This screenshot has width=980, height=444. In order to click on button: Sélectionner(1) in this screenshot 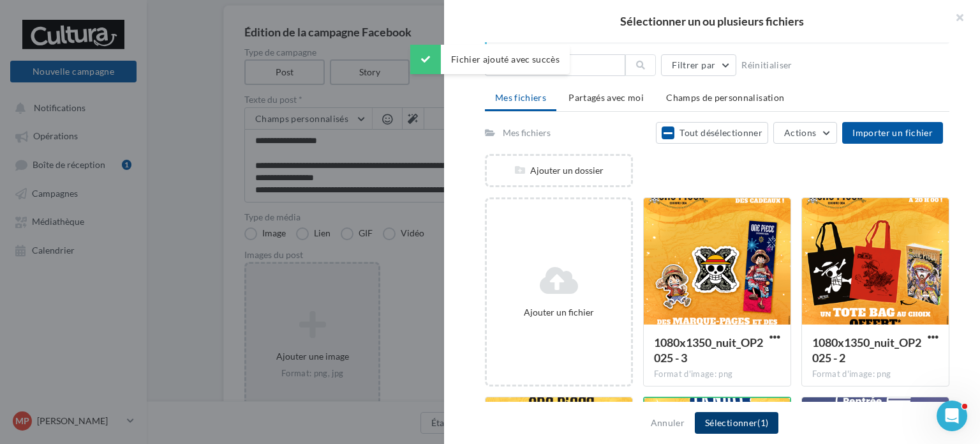, I will do `click(736, 423)`.